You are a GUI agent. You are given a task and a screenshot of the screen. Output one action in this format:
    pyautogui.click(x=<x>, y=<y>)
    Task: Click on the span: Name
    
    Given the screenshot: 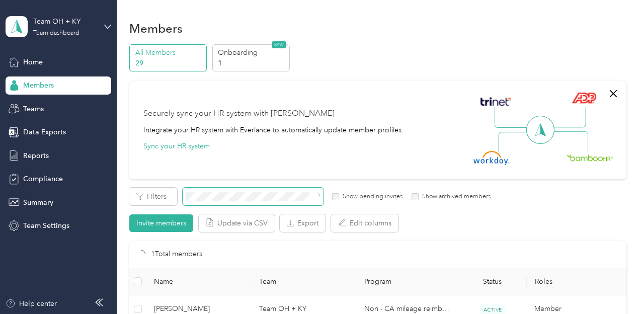 What is the action you would take?
    pyautogui.click(x=198, y=281)
    